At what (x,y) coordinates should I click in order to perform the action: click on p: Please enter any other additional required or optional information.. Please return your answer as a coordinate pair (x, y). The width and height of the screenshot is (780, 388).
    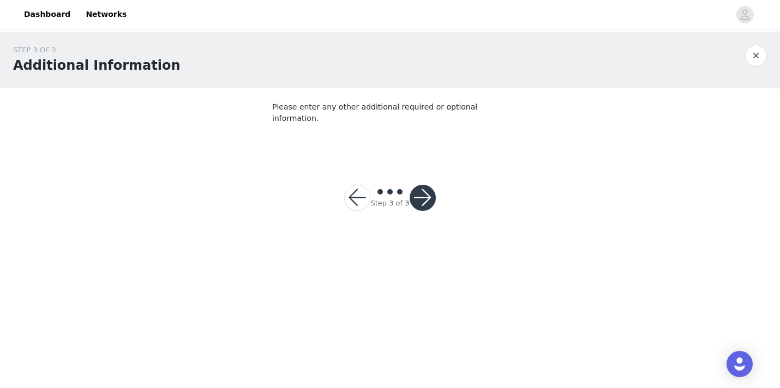
    Looking at the image, I should click on (390, 113).